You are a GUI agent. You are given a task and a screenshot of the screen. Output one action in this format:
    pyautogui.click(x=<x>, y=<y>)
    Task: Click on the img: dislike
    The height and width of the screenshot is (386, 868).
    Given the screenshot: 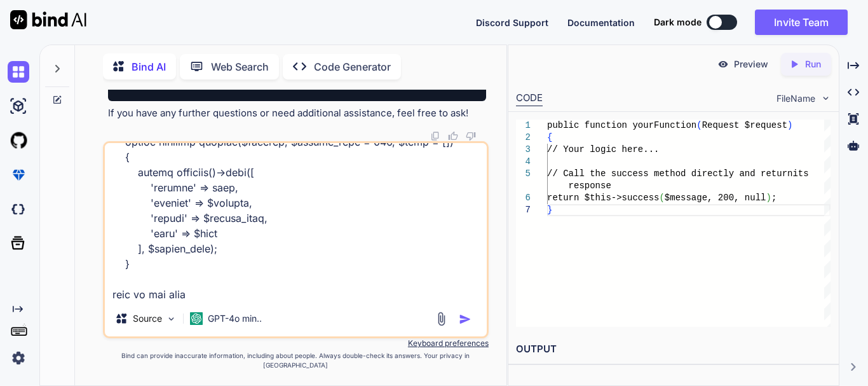 What is the action you would take?
    pyautogui.click(x=471, y=136)
    